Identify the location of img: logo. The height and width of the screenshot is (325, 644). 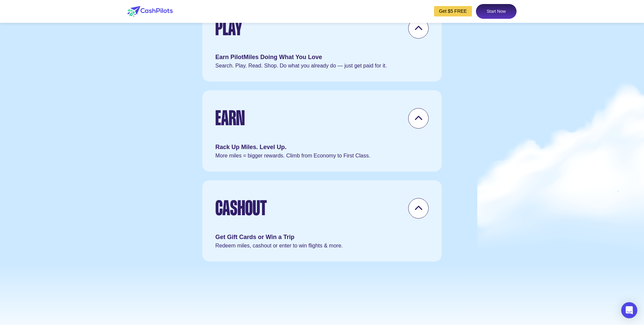
(150, 12).